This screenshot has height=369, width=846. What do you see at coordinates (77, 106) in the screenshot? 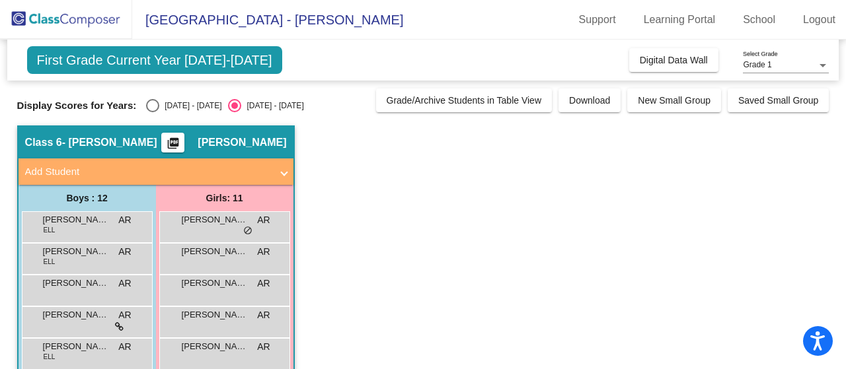
I see `span: Display Scores for Years:` at bounding box center [77, 106].